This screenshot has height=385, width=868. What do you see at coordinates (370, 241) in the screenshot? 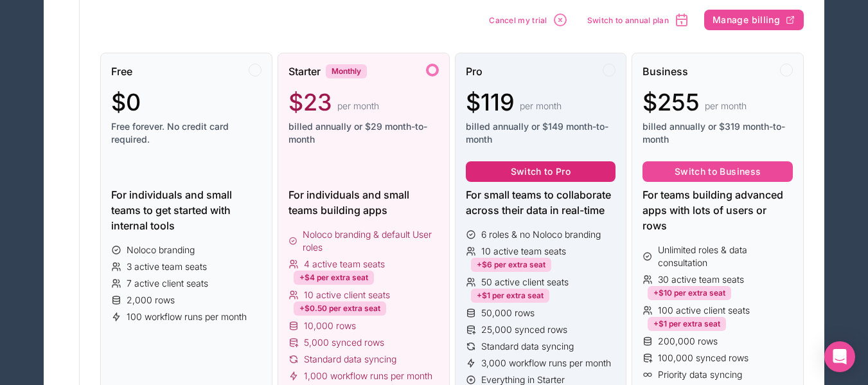
I see `span: Noloco branding & default User roles` at bounding box center [370, 241].